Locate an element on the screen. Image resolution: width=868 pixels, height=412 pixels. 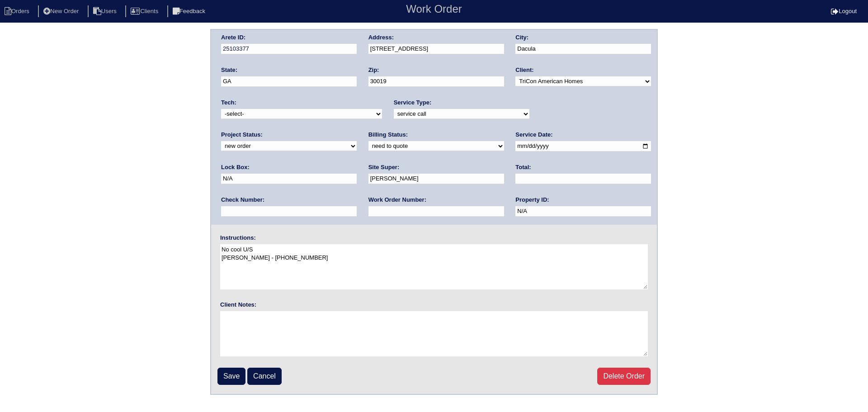
li: Feedback is located at coordinates (190, 11).